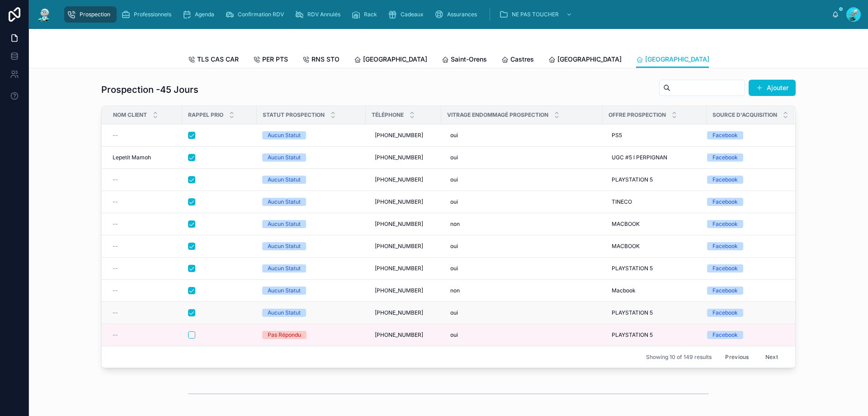  What do you see at coordinates (408, 15) in the screenshot?
I see `a: Cadeaux` at bounding box center [408, 15].